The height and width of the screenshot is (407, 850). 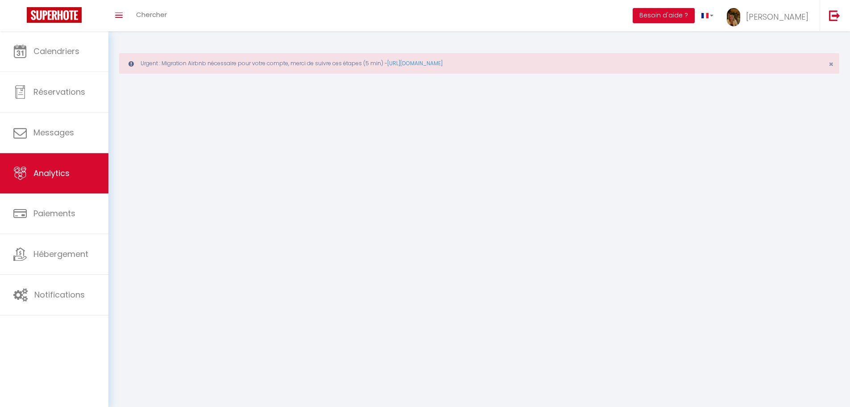 I want to click on span: Chercher, so click(x=151, y=14).